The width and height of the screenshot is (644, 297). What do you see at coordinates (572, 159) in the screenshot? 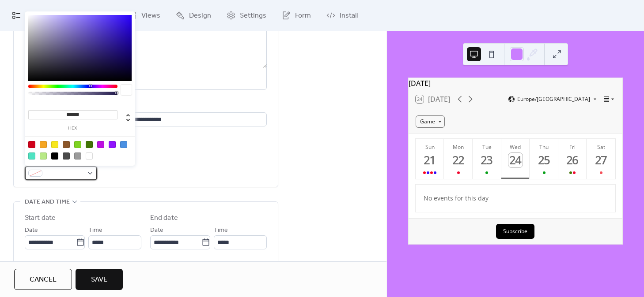
I see `button: Fri26` at bounding box center [572, 159].